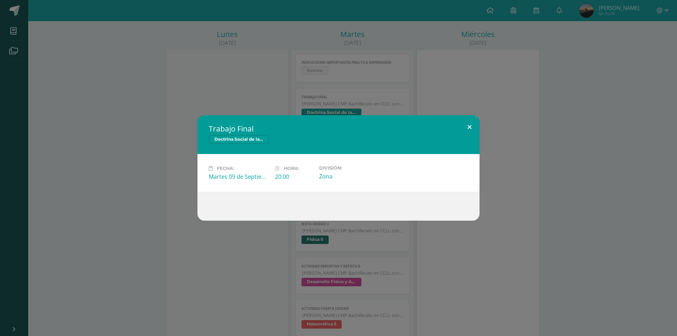  What do you see at coordinates (239, 177) in the screenshot?
I see `div: Martes 09 de Septiembre` at bounding box center [239, 177].